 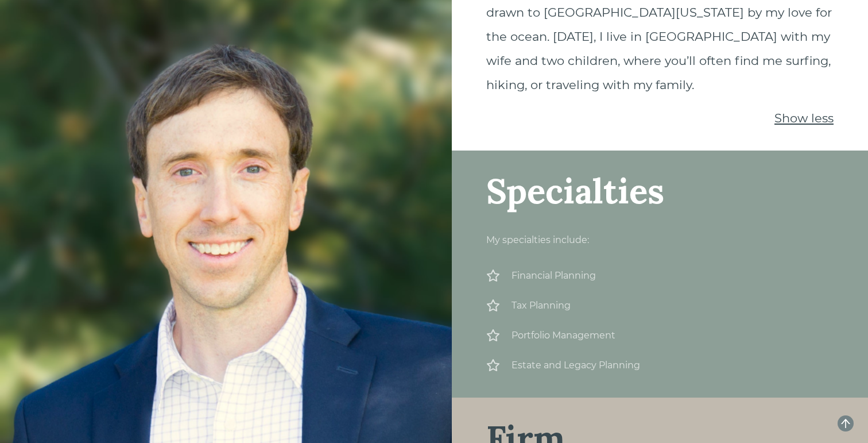 I want to click on div: Portfolio Management, so click(x=660, y=336).